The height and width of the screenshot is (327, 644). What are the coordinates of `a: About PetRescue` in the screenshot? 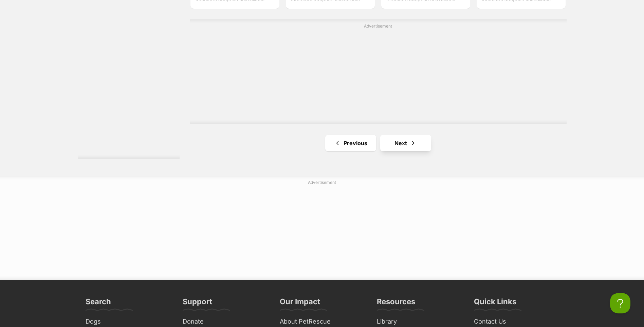 It's located at (322, 321).